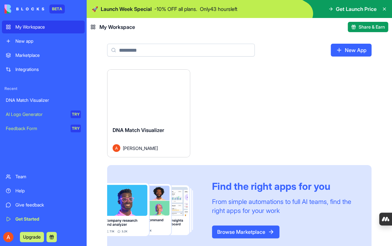 The width and height of the screenshot is (392, 246). I want to click on span: DNA Match Visualizer, so click(138, 130).